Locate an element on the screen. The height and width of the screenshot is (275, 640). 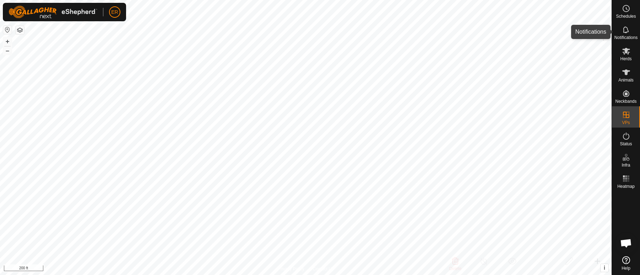
button: Map Layers is located at coordinates (20, 30).